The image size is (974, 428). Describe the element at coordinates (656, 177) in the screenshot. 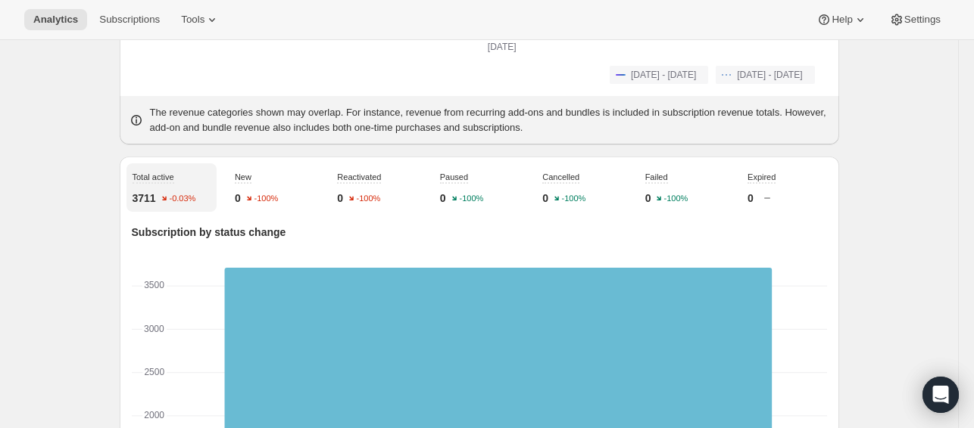

I see `span: Failed` at that location.